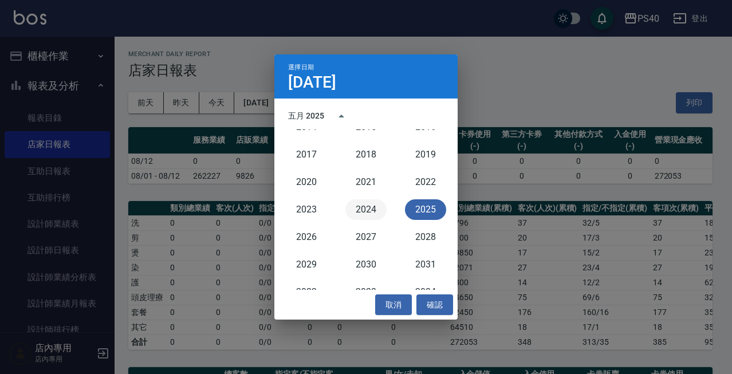  What do you see at coordinates (306, 116) in the screenshot?
I see `div: 五月 2025` at bounding box center [306, 116].